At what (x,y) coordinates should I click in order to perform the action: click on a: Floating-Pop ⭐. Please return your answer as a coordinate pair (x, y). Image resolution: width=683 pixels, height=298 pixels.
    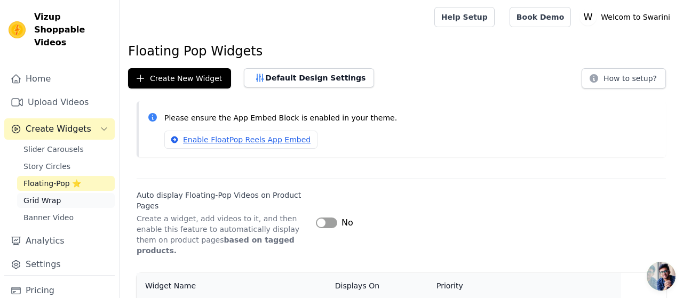
    Looking at the image, I should click on (66, 184).